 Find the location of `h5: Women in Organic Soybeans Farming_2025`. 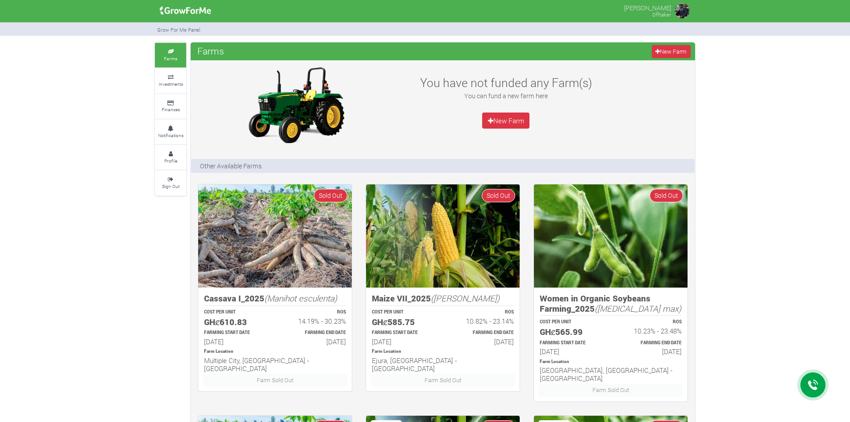

h5: Women in Organic Soybeans Farming_2025 is located at coordinates (610, 303).